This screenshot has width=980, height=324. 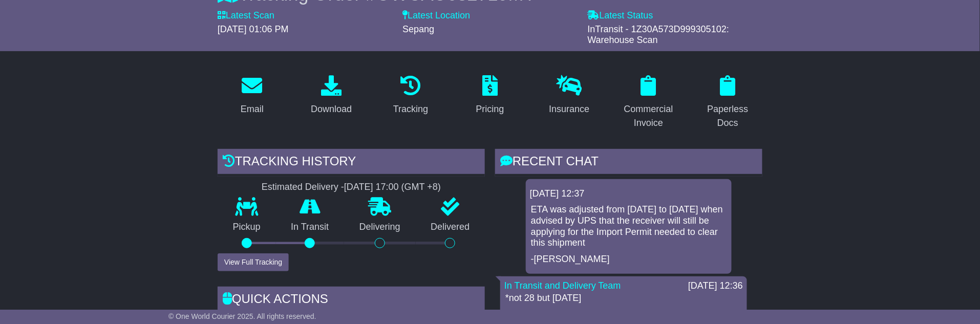 What do you see at coordinates (246, 16) in the screenshot?
I see `label: Latest Scan` at bounding box center [246, 16].